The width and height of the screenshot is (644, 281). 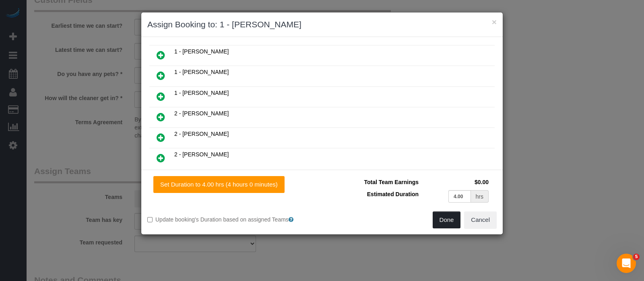 What do you see at coordinates (480, 220) in the screenshot?
I see `button: Cancel` at bounding box center [480, 220].